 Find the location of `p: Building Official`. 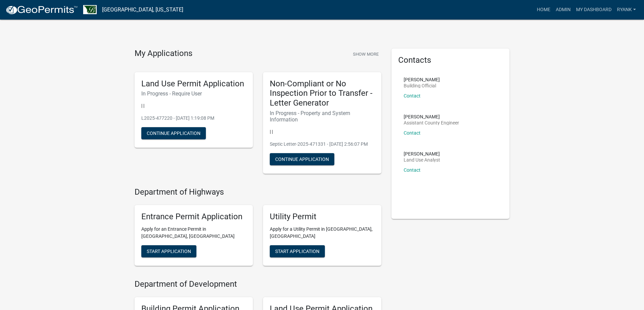

p: Building Official is located at coordinates (422, 86).